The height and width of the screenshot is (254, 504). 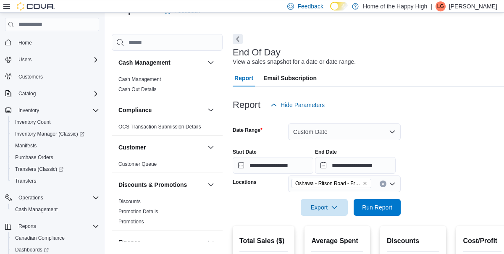 What do you see at coordinates (137, 164) in the screenshot?
I see `a: Customer Queue` at bounding box center [137, 164].